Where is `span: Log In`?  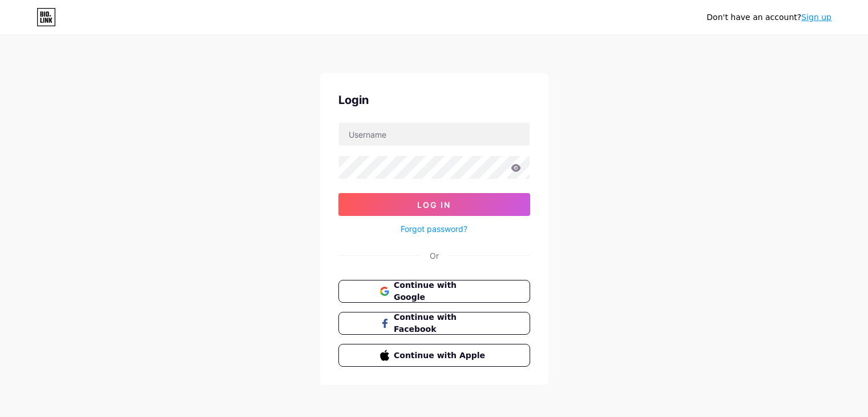
span: Log In is located at coordinates (434, 204).